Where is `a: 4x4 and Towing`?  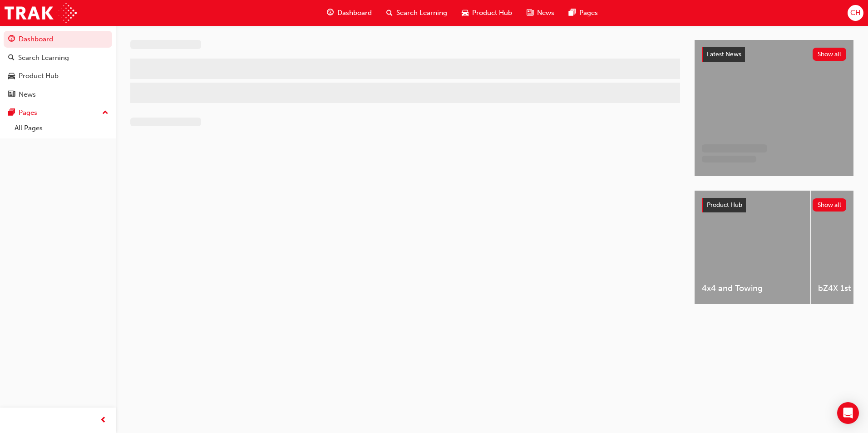
a: 4x4 and Towing is located at coordinates (752, 248).